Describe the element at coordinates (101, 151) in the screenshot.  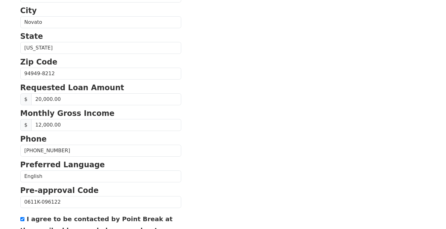
I see `input: Phone` at that location.